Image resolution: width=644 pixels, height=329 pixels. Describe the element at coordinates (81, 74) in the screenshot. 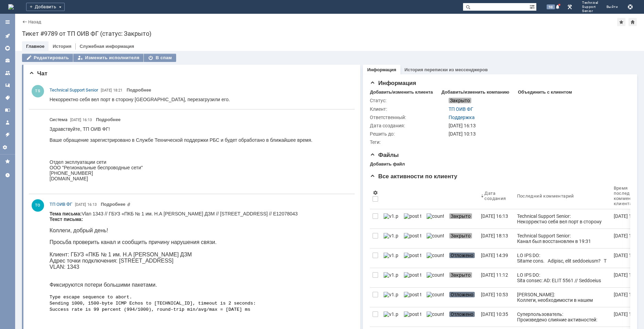

I see `span: большими пакетами.` at that location.